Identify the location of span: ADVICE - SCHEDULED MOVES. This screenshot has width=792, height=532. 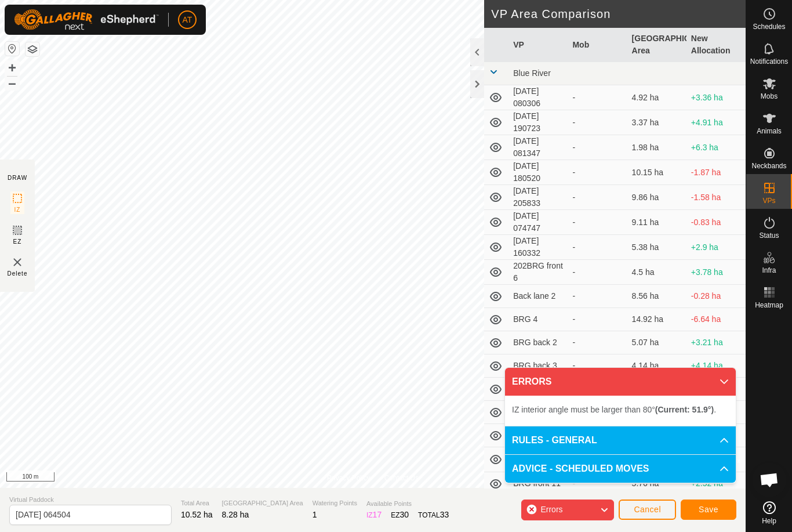
(580, 469).